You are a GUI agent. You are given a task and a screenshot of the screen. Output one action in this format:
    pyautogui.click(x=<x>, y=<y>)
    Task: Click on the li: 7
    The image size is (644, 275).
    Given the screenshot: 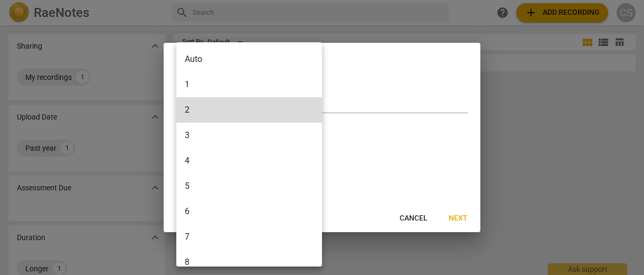 What is the action you would take?
    pyautogui.click(x=251, y=237)
    